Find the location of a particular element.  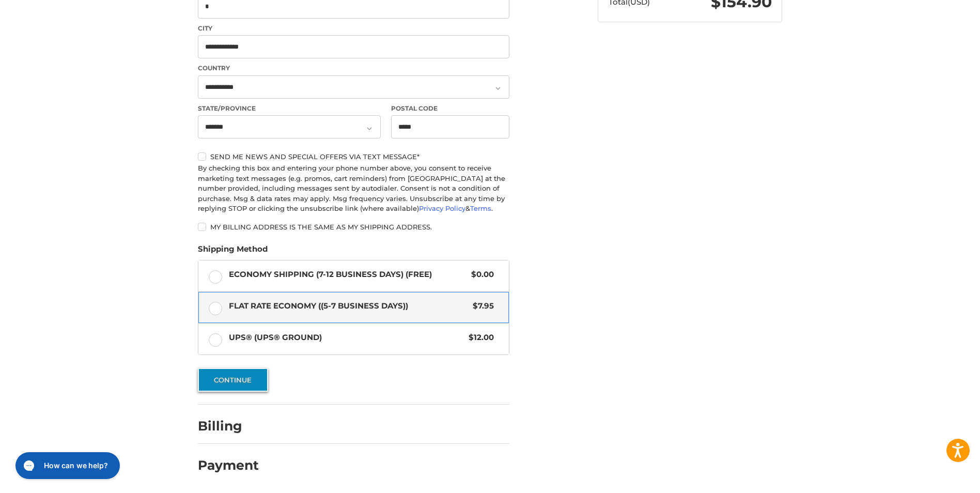

a: Privacy Policy is located at coordinates (442, 208).